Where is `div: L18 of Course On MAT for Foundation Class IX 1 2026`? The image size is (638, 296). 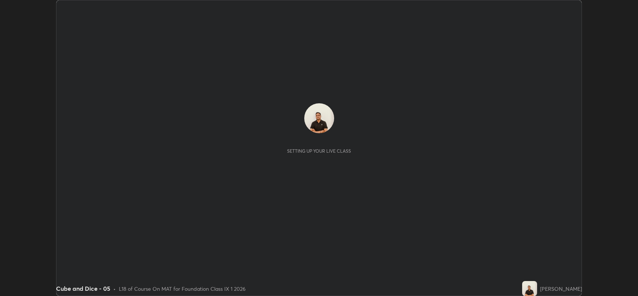
div: L18 of Course On MAT for Foundation Class IX 1 2026 is located at coordinates (182, 288).